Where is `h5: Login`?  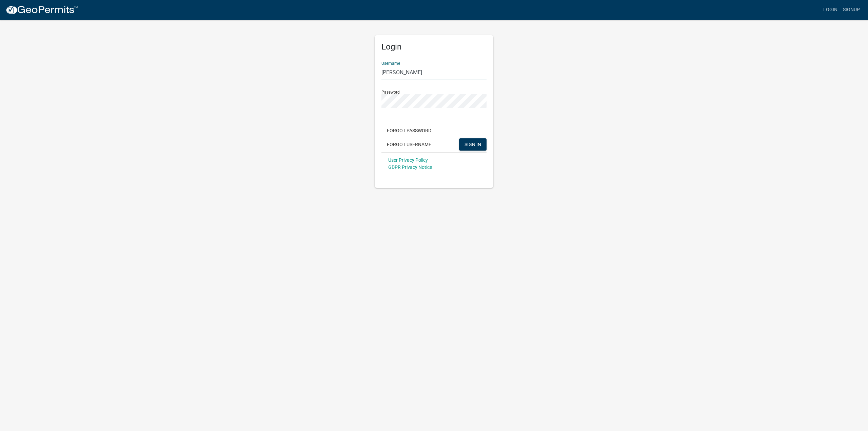 h5: Login is located at coordinates (434, 47).